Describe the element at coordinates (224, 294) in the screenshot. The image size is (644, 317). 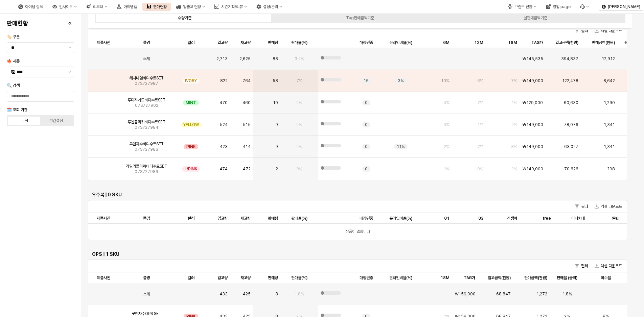
I see `span: 433` at that location.